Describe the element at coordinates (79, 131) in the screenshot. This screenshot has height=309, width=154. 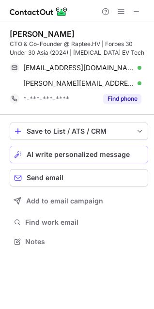
I see `div: Save to List / ATS / CRM` at that location.